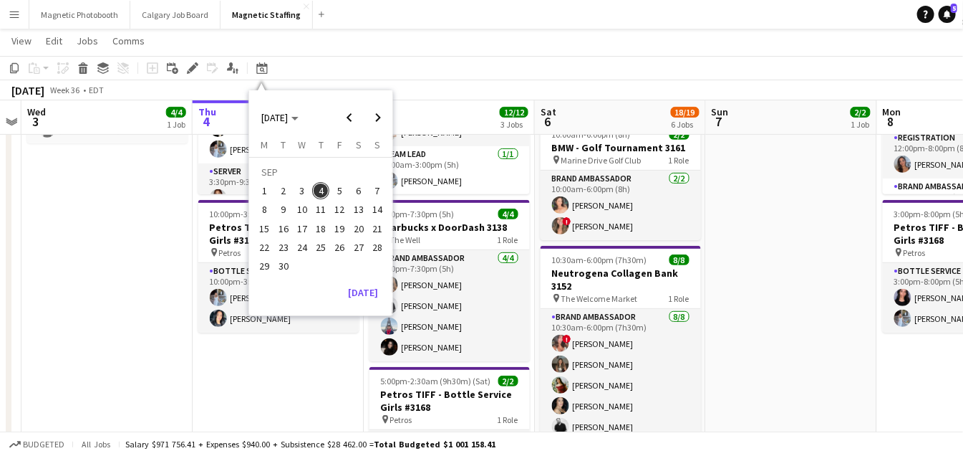 The image size is (963, 456). Describe the element at coordinates (321, 247) in the screenshot. I see `button: 25-09-2025` at that location.